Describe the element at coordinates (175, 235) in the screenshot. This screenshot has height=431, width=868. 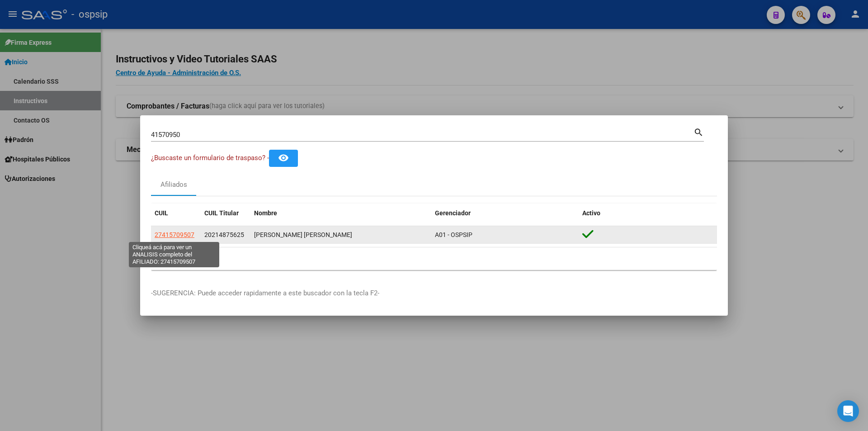
I see `span: 27415709507` at that location.